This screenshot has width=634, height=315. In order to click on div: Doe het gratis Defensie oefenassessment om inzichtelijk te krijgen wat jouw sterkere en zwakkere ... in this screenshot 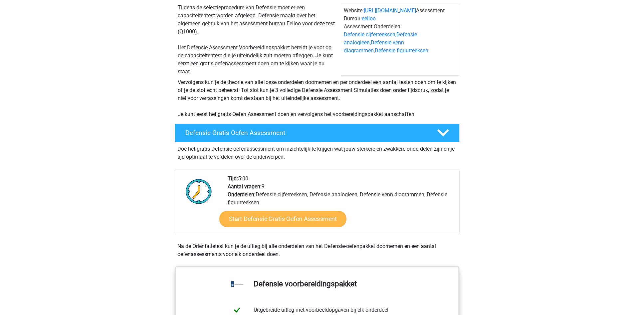, I will do `click(317, 152)`.